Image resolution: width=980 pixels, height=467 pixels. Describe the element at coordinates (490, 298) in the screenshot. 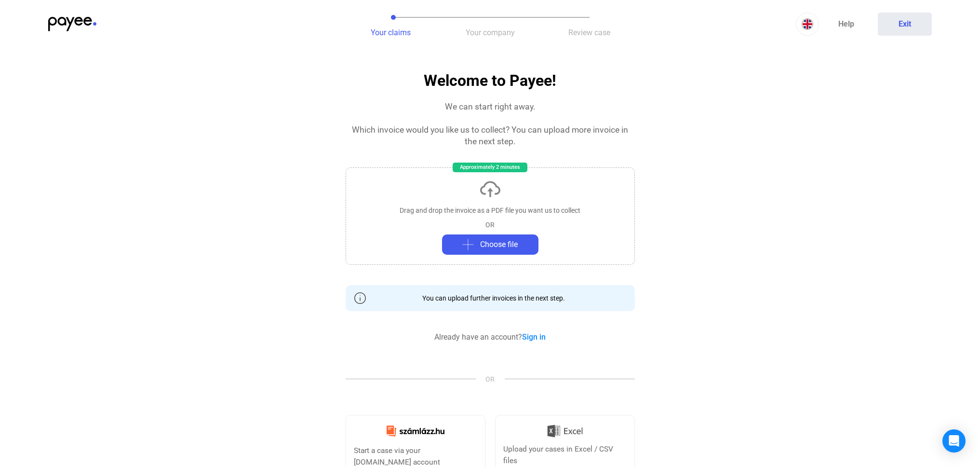

I see `div: You can upload further invoices in the next step.` at that location.